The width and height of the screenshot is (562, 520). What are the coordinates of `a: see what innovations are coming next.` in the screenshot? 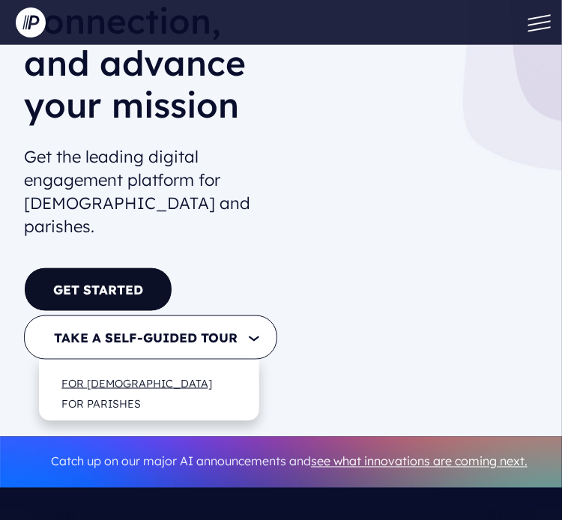 It's located at (419, 462).